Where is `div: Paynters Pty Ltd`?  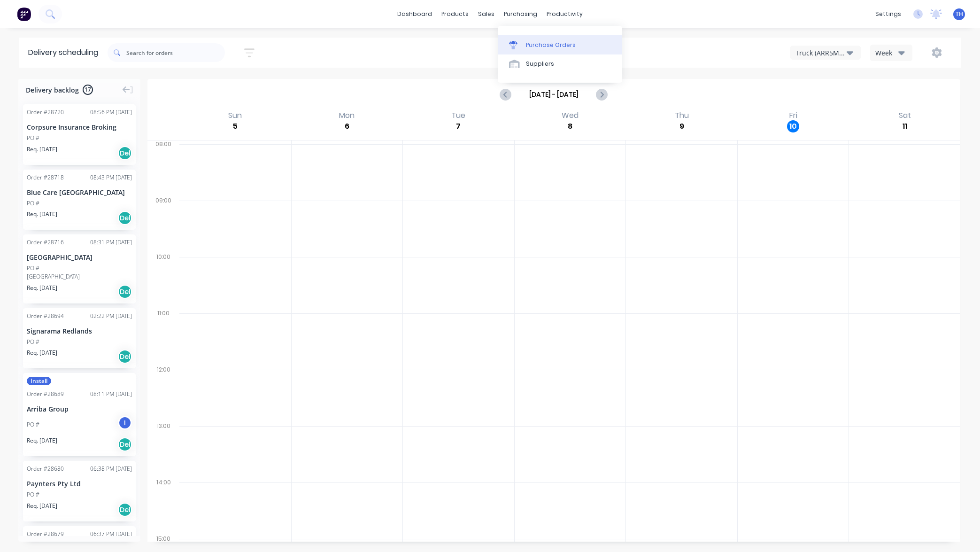
div: Paynters Pty Ltd is located at coordinates (79, 483).